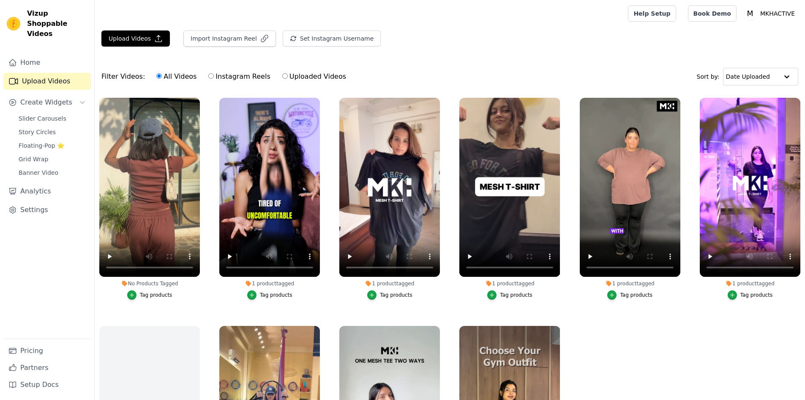 The width and height of the screenshot is (805, 400). What do you see at coordinates (41, 145) in the screenshot?
I see `span: Floating-Pop ⭐` at bounding box center [41, 145].